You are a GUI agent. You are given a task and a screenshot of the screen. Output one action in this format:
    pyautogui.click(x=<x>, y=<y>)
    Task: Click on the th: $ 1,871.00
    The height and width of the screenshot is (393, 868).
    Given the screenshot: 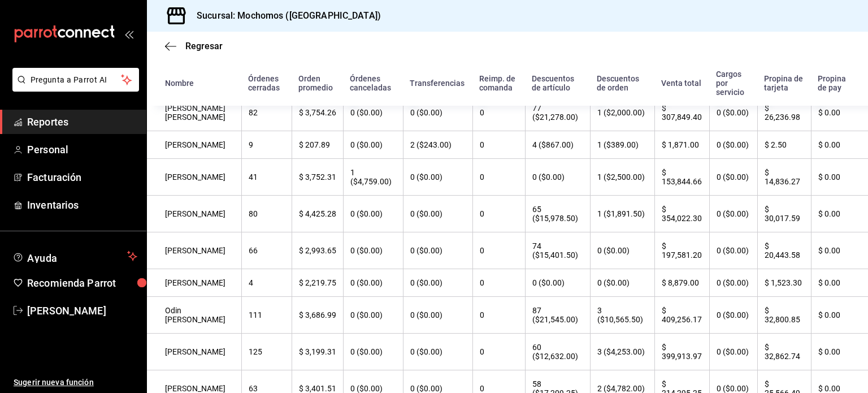 What is the action you would take?
    pyautogui.click(x=682, y=144)
    